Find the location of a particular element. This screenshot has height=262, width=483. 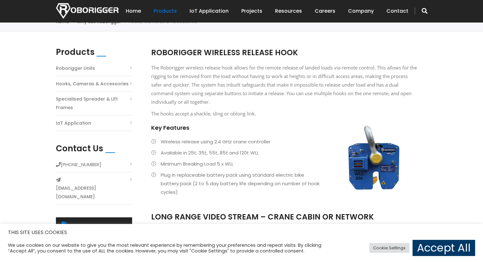

div: We use cookies on our website to give you the most relevant experience by remembering your prefer... is located at coordinates (171, 248).